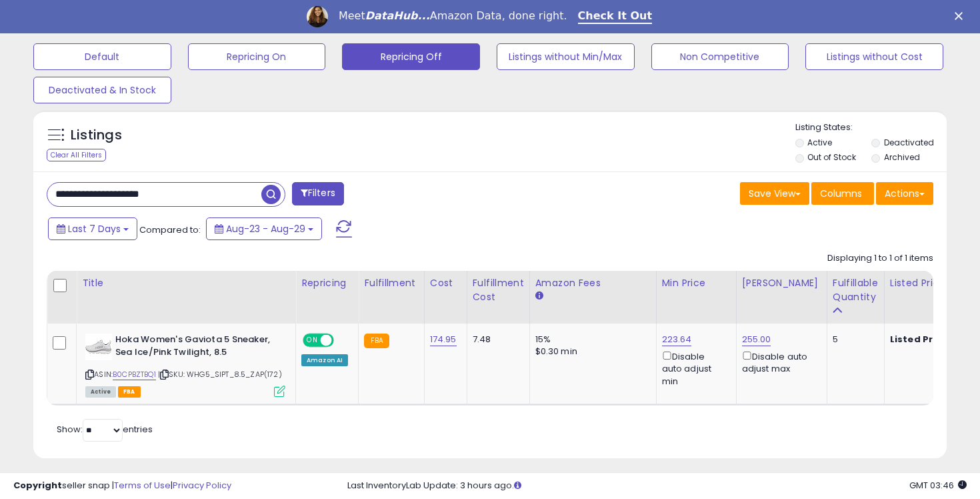  I want to click on small: Amazon Fees., so click(539, 296).